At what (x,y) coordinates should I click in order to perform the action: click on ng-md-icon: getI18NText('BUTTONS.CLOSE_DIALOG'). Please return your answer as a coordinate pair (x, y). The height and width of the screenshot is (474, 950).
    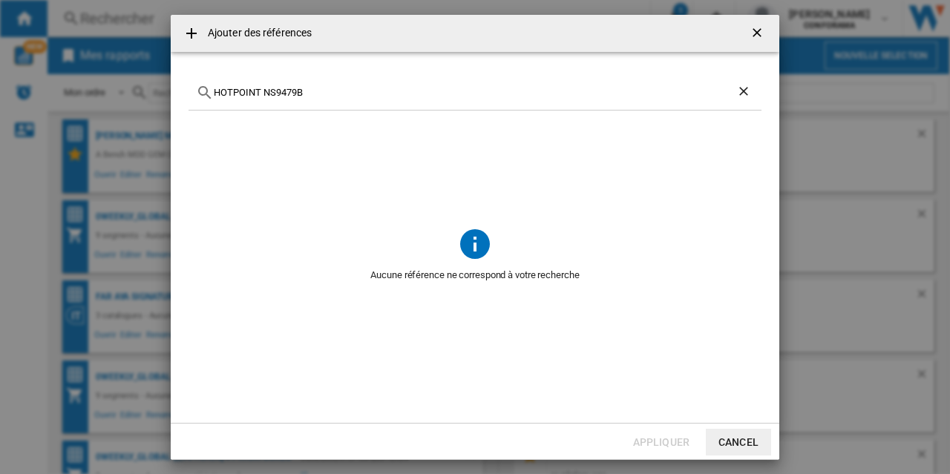
    Looking at the image, I should click on (758, 34).